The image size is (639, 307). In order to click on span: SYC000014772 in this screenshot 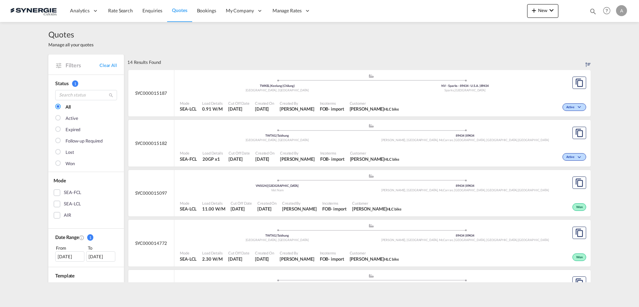, I will do `click(151, 243)`.